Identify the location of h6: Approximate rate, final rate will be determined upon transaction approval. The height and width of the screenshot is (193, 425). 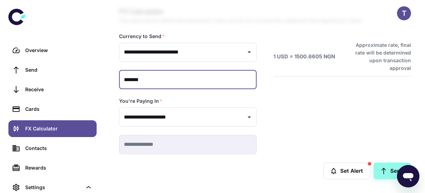
(380, 57).